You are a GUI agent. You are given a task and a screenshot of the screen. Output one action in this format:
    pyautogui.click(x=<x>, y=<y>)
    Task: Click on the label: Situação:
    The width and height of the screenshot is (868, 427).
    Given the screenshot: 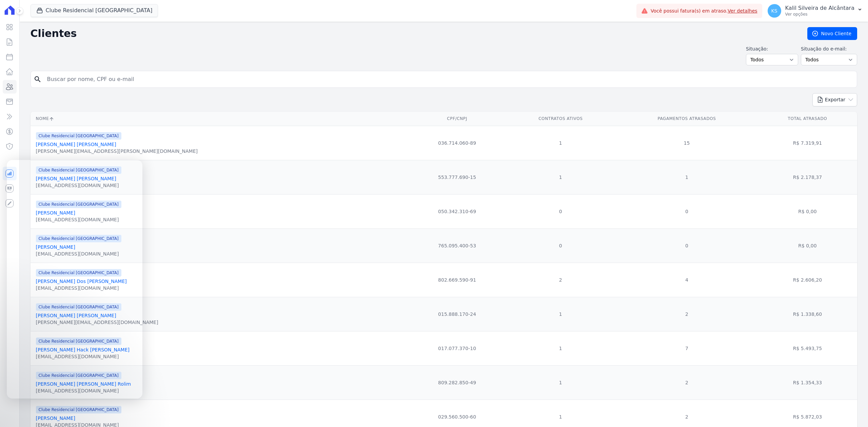 What is the action you would take?
    pyautogui.click(x=772, y=49)
    